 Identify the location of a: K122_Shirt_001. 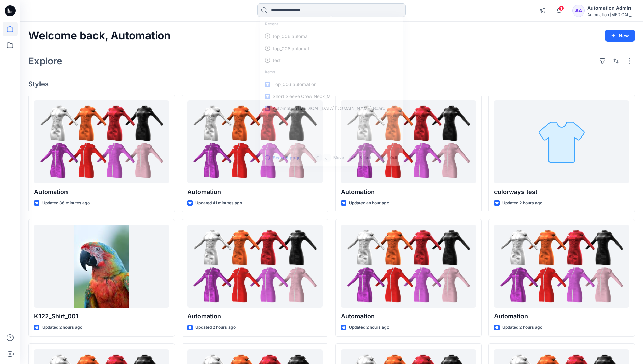
(102, 267).